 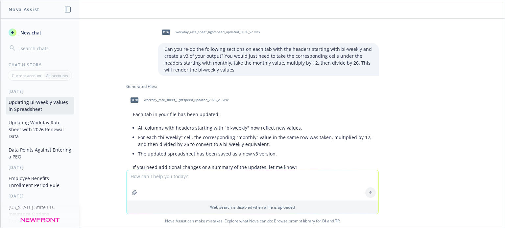 I want to click on p: If you need additional changes or a summary of the updates, let me know!, so click(x=252, y=167).